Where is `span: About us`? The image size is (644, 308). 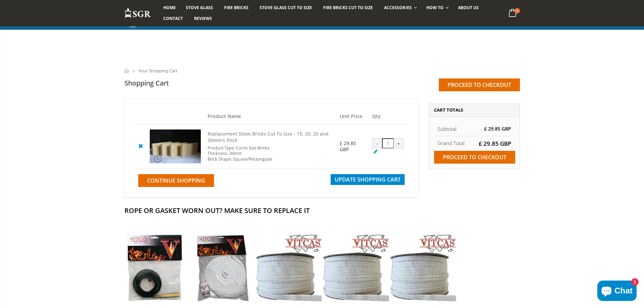 span: About us is located at coordinates (469, 7).